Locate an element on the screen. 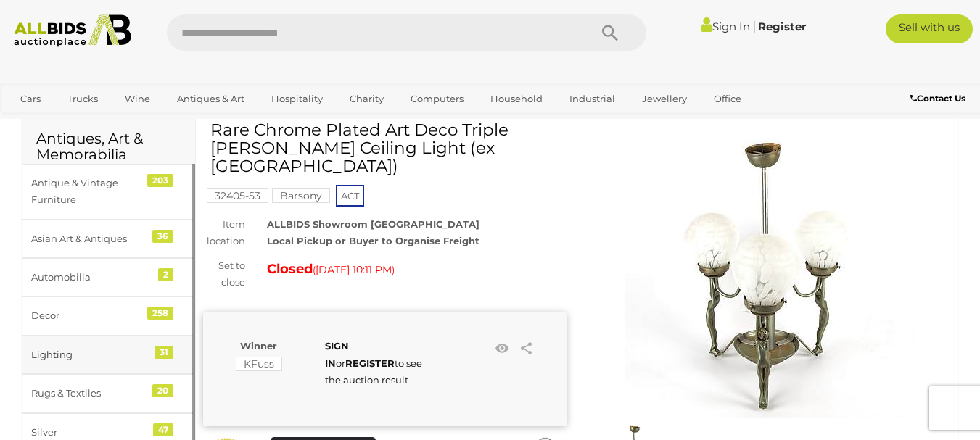 Image resolution: width=980 pixels, height=440 pixels. strong: Closed is located at coordinates (289, 269).